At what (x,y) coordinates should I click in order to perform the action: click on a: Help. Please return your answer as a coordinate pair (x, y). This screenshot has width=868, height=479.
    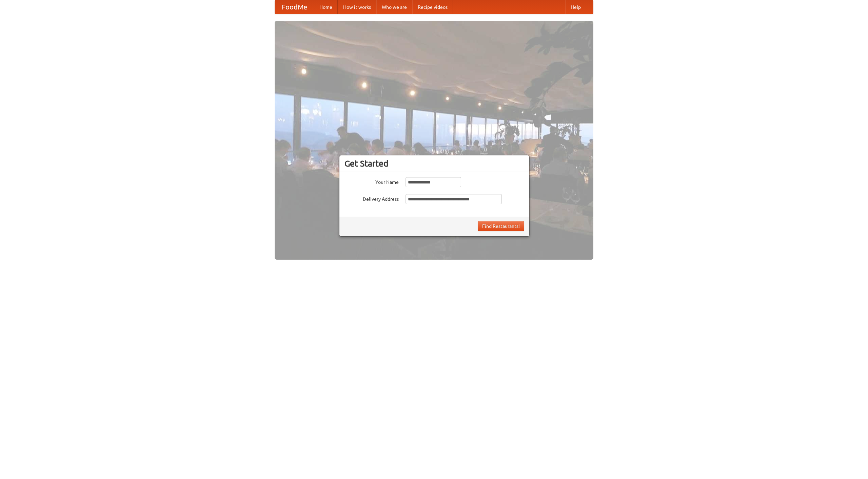
    Looking at the image, I should click on (576, 7).